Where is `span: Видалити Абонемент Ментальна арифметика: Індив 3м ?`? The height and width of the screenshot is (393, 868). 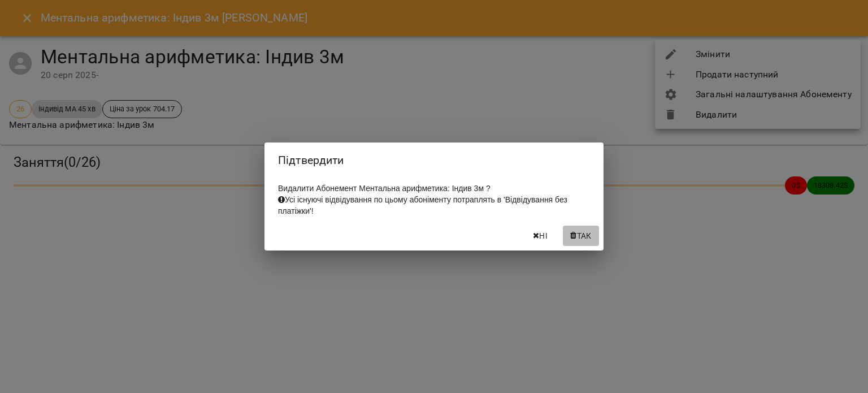
span: Видалити Абонемент Ментальна арифметика: Індив 3м ? is located at coordinates (423, 200).